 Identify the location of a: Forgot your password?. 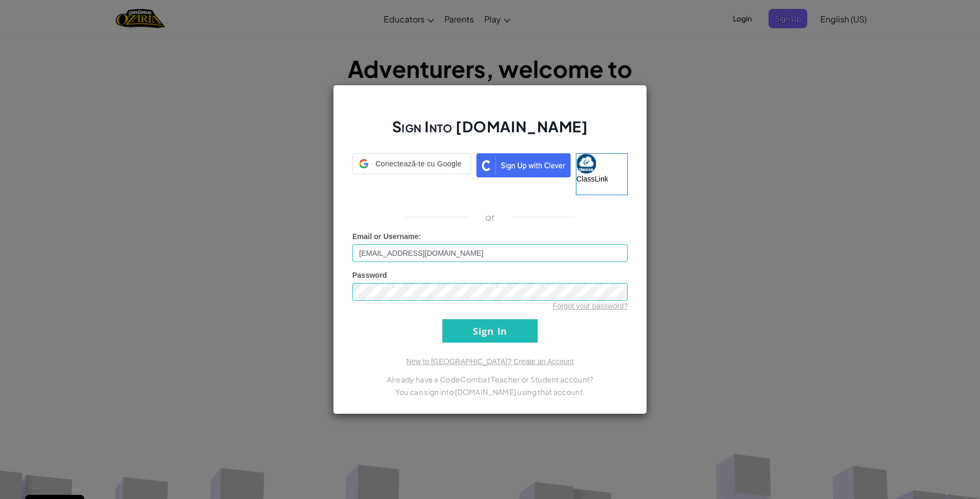
(590, 306).